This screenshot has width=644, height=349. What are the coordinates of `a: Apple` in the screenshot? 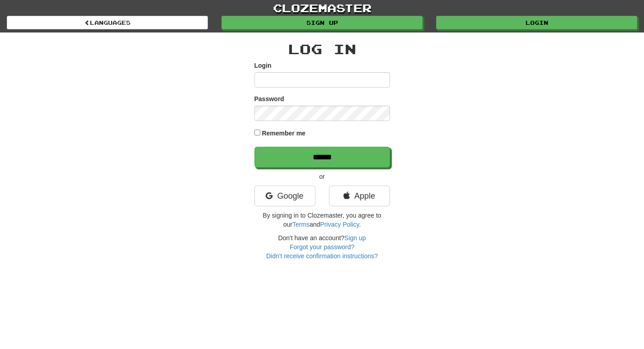 It's located at (359, 196).